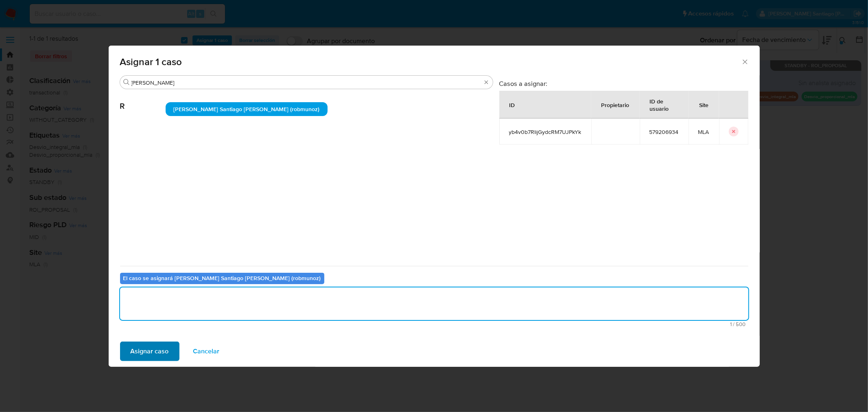 The width and height of the screenshot is (868, 412). Describe the element at coordinates (150, 351) in the screenshot. I see `span: Asignar caso` at that location.